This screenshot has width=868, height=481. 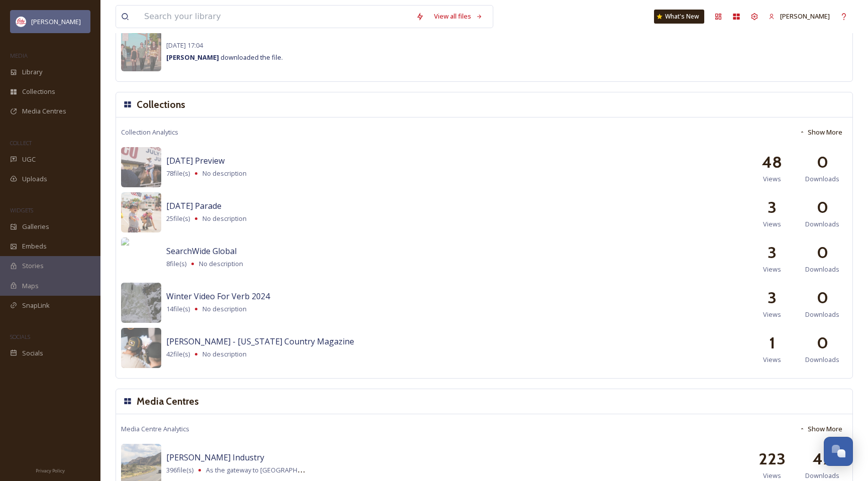 I want to click on span: Stories, so click(x=32, y=265).